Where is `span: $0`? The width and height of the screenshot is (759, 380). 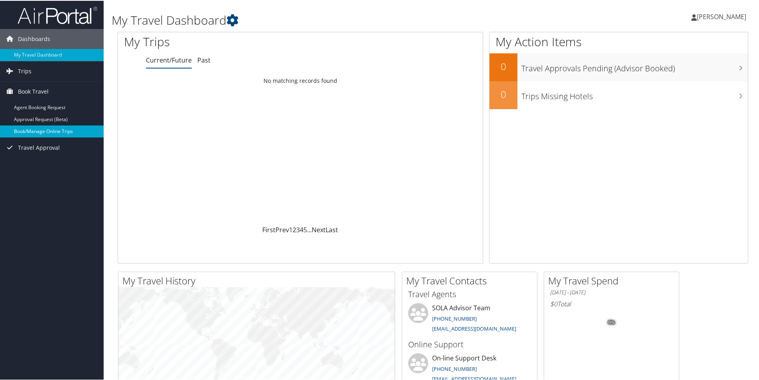
span: $0 is located at coordinates (554, 303).